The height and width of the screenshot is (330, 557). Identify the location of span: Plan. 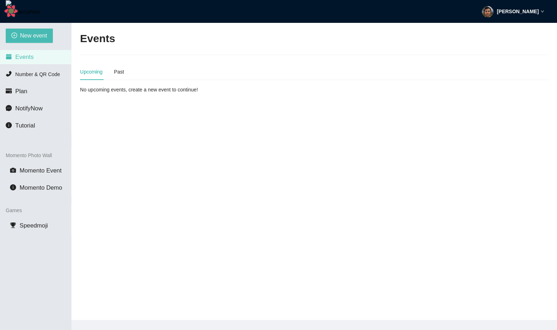
(21, 91).